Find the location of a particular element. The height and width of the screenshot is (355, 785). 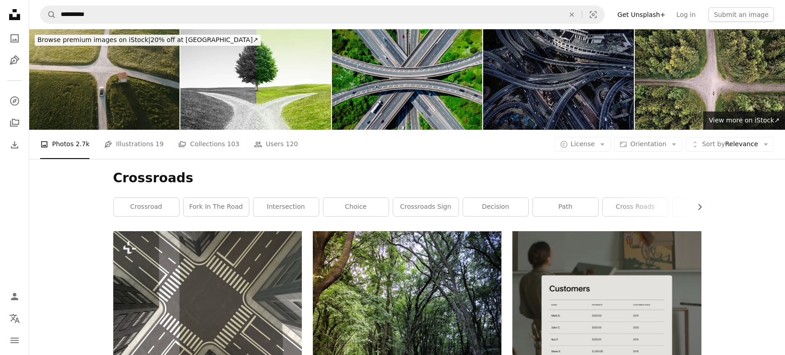

a: intersection is located at coordinates (286, 207).